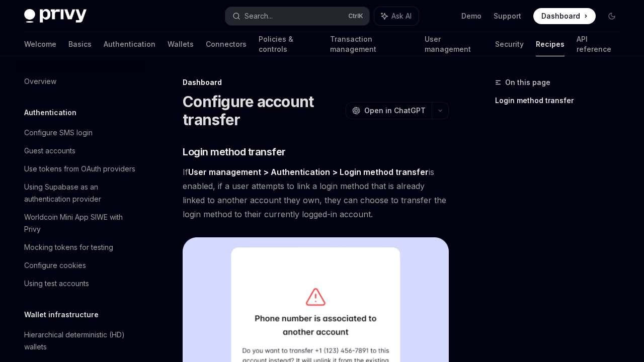 This screenshot has height=362, width=644. I want to click on span: Ask AI, so click(401, 16).